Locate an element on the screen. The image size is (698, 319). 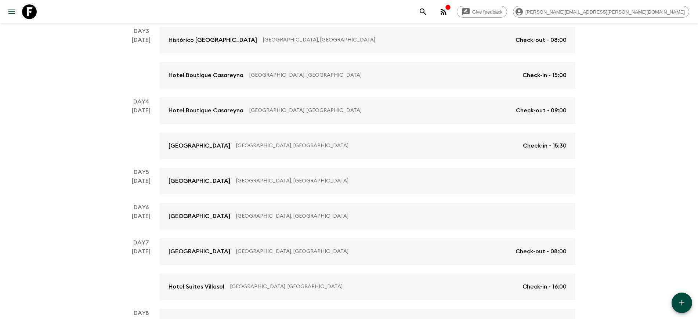
p: Day 6 is located at coordinates (141, 208).